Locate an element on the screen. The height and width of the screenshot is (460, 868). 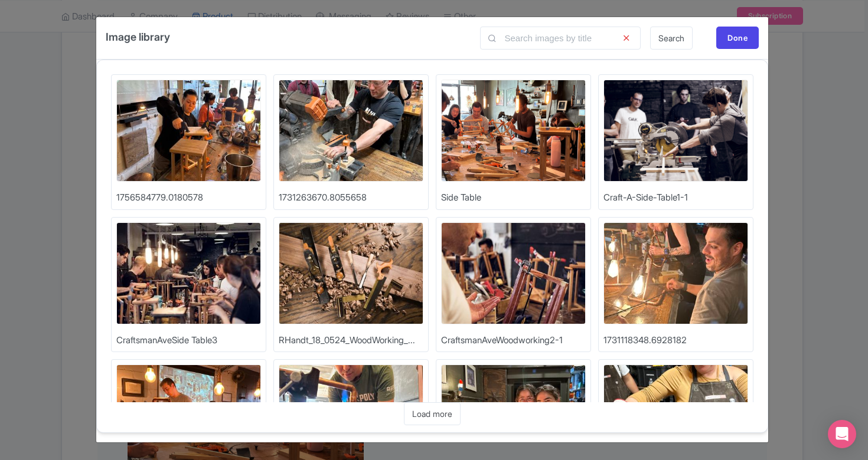
img: 1731118348.6928182_ptre0j.jpg is located at coordinates (675, 273).